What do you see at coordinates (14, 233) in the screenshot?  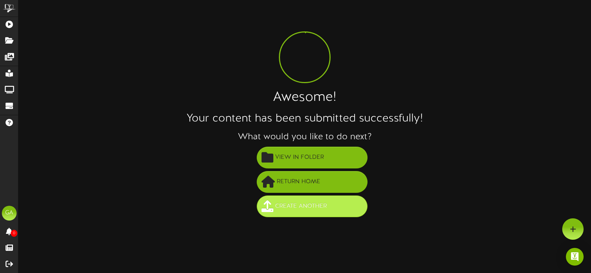 I see `span: 0` at bounding box center [14, 233].